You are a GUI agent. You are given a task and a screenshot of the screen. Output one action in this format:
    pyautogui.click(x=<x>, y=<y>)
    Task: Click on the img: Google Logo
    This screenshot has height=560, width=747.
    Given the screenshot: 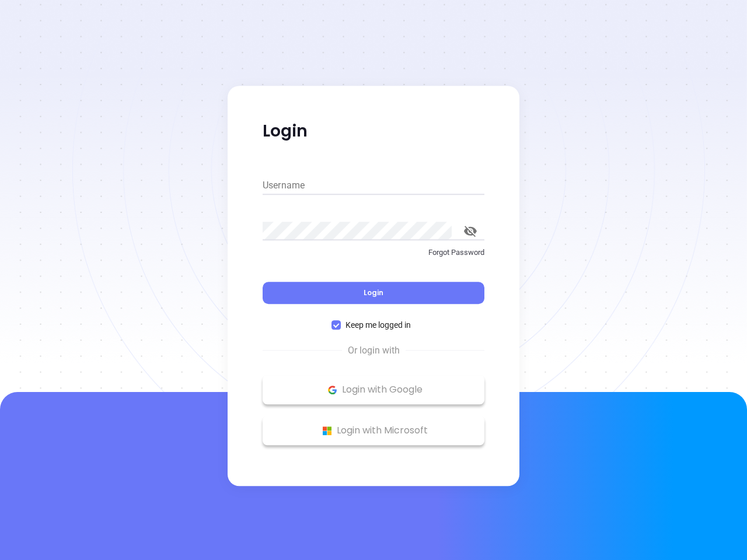 What is the action you would take?
    pyautogui.click(x=332, y=389)
    